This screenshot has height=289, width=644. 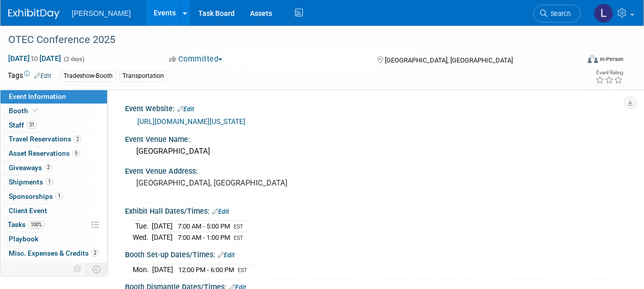 I want to click on td: Wed., so click(x=142, y=238).